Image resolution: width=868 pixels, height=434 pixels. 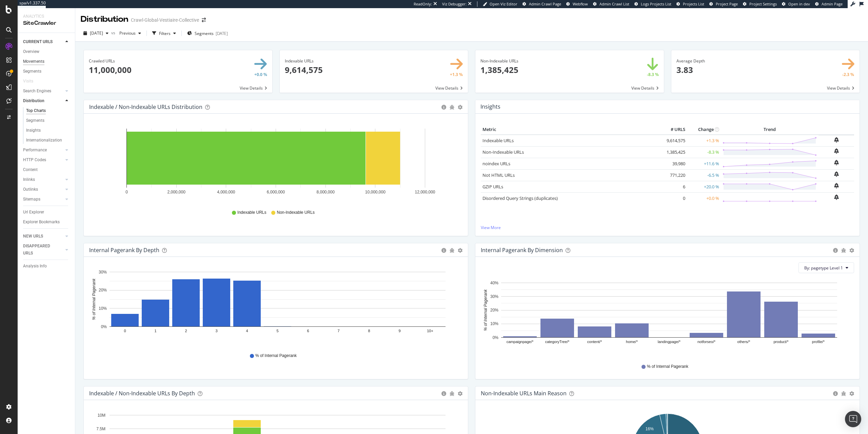 I want to click on a: Non-Indexable URLs, so click(x=503, y=152).